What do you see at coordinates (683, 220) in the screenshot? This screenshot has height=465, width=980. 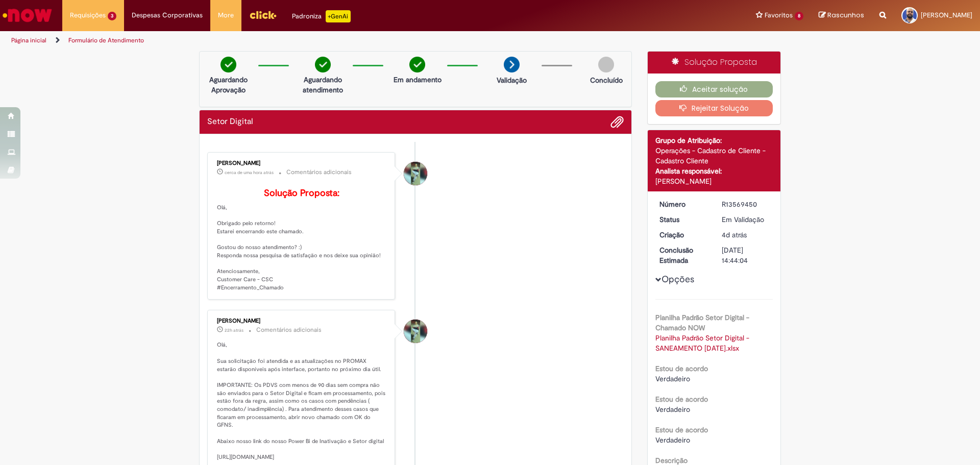 I see `dt: Status` at bounding box center [683, 220].